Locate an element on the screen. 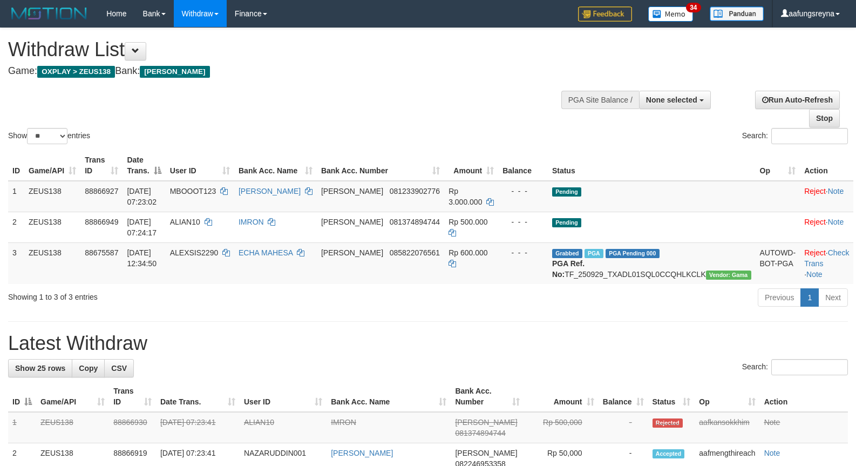 This screenshot has height=466, width=856. td: 1 is located at coordinates (16, 196).